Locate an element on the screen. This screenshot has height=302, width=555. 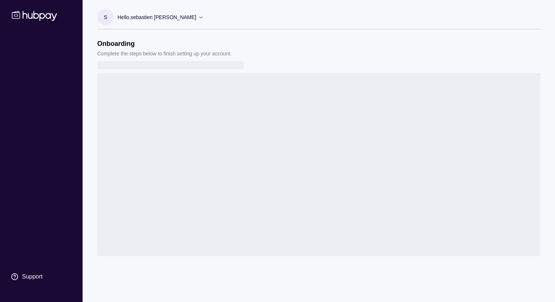
h1: Onboarding is located at coordinates (164, 44).